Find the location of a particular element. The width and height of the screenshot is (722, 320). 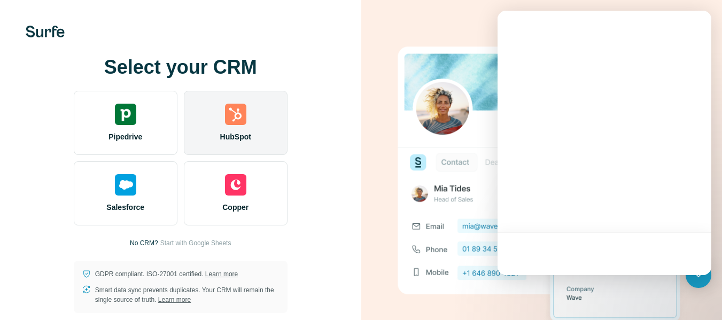

span: Salesforce is located at coordinates (125, 207).